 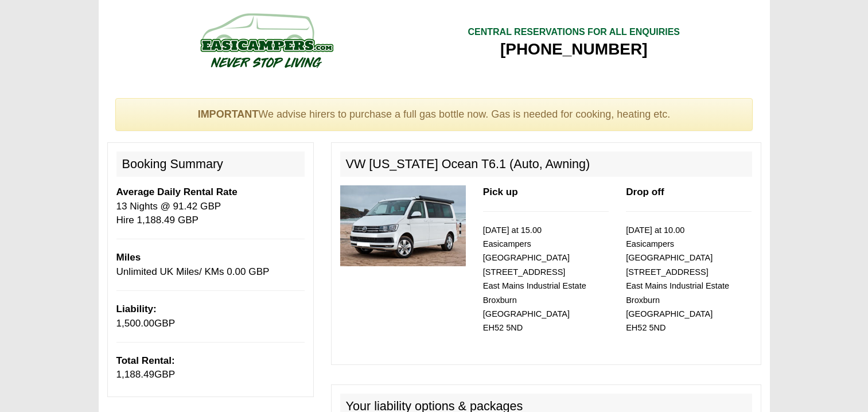 What do you see at coordinates (211, 206) in the screenshot?
I see `p: 13 Nights @ 91.42 GBP Hire 1,188.49 GBP` at bounding box center [211, 206].